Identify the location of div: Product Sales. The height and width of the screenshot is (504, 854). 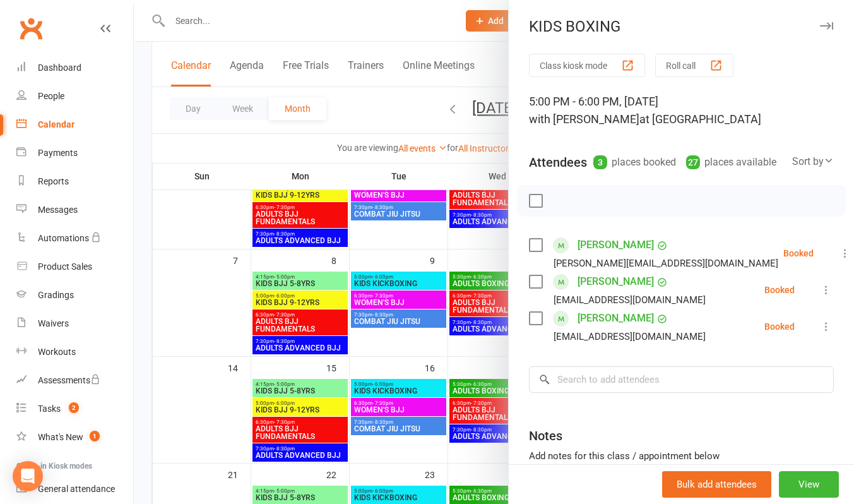
(65, 266).